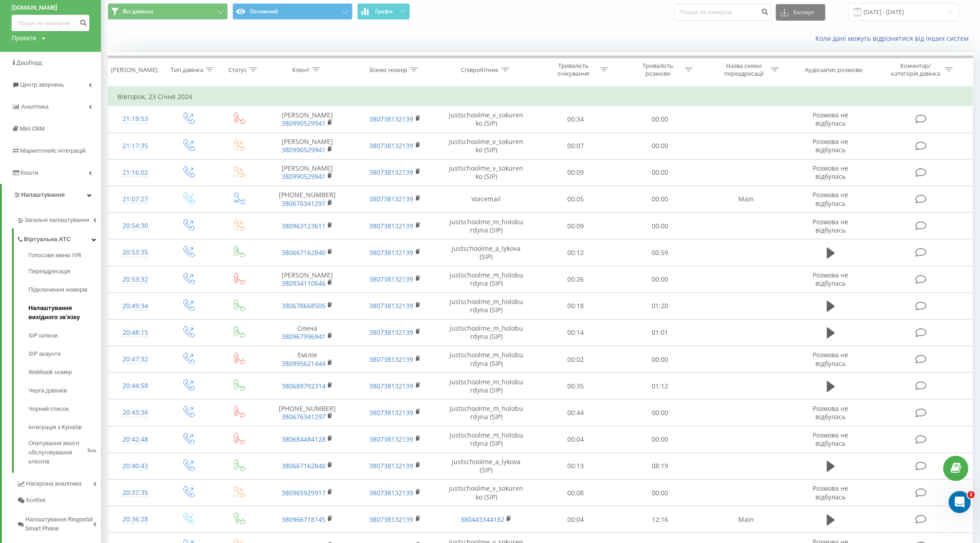 This screenshot has height=543, width=980. Describe the element at coordinates (135, 359) in the screenshot. I see `div: 20:47:32` at that location.